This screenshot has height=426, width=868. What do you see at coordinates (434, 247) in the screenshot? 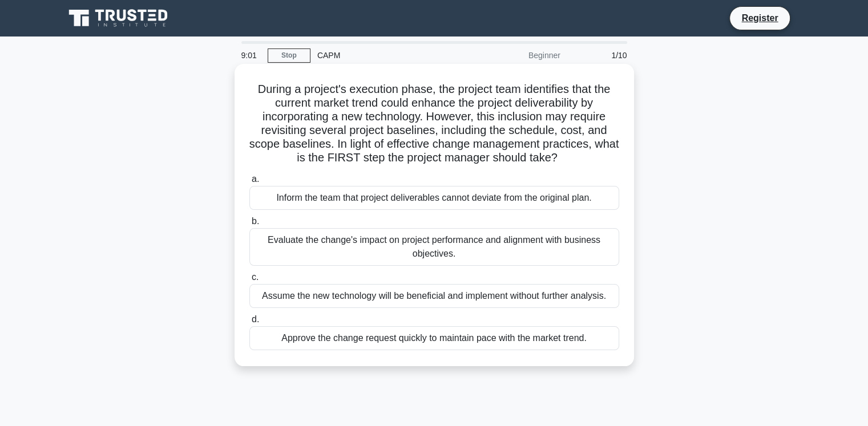
I see `div: Evaluate the change's impact on project performance and alignment with business objectives.` at bounding box center [434, 247].